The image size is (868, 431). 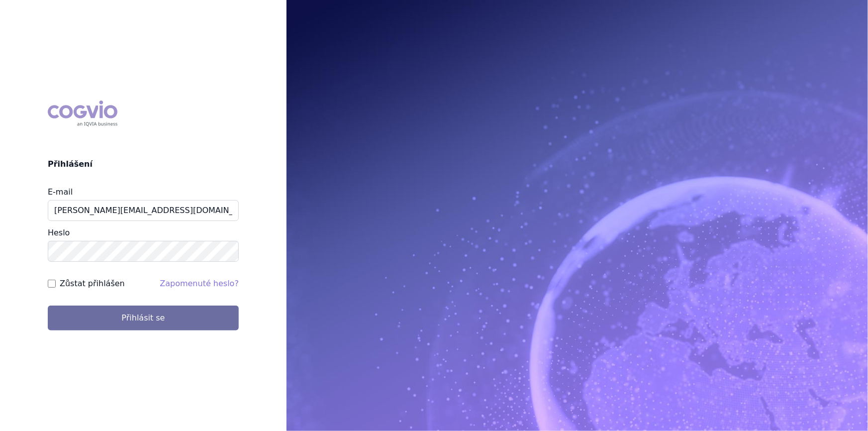 I want to click on a: Zapomenuté heslo?, so click(x=199, y=283).